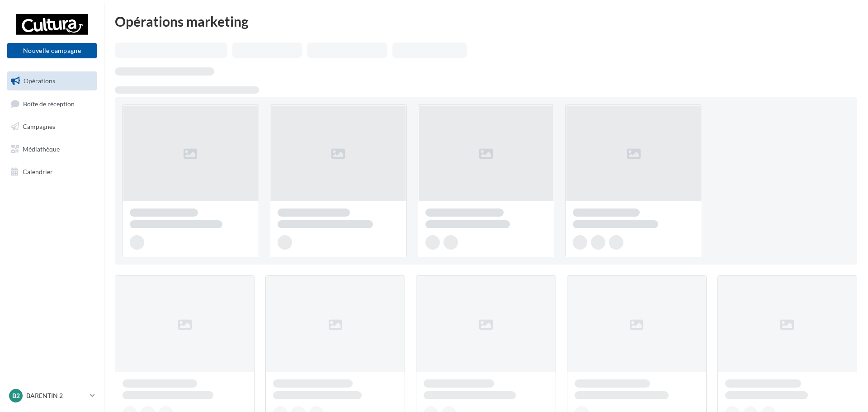  What do you see at coordinates (39, 126) in the screenshot?
I see `span: Campagnes` at bounding box center [39, 126].